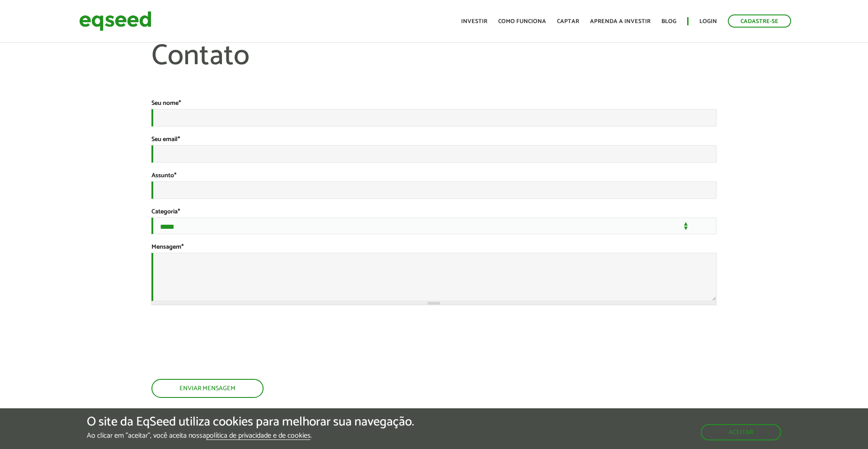 This screenshot has height=449, width=868. What do you see at coordinates (250, 435) in the screenshot?
I see `p: Ao clicar em "aceitar", você aceita nossa .` at bounding box center [250, 435].